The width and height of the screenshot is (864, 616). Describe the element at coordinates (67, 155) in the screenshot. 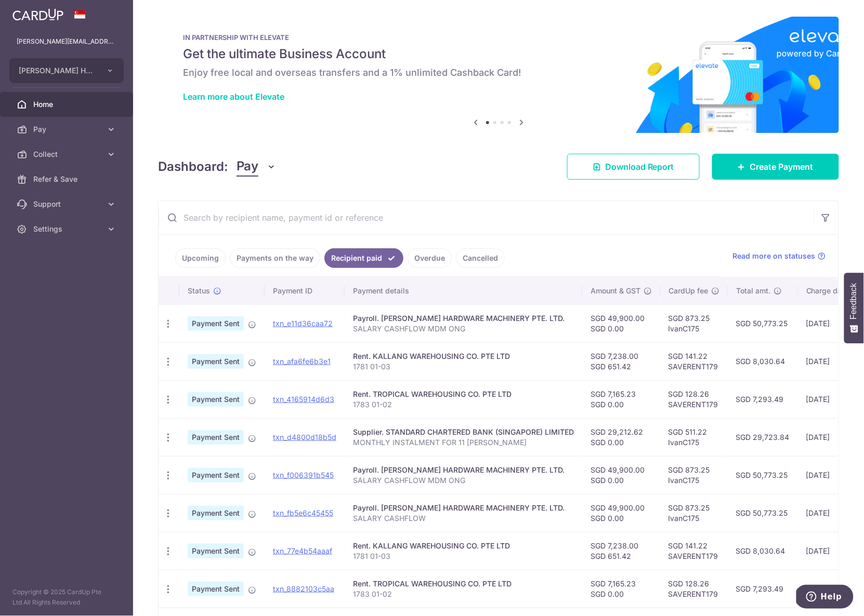

I see `span: Collect` at that location.